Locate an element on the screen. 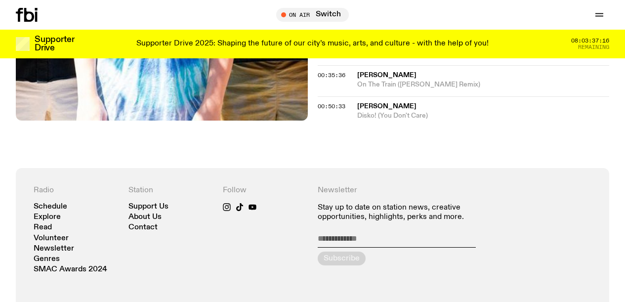 This screenshot has height=302, width=625. button: 00:35:36 is located at coordinates (331, 75).